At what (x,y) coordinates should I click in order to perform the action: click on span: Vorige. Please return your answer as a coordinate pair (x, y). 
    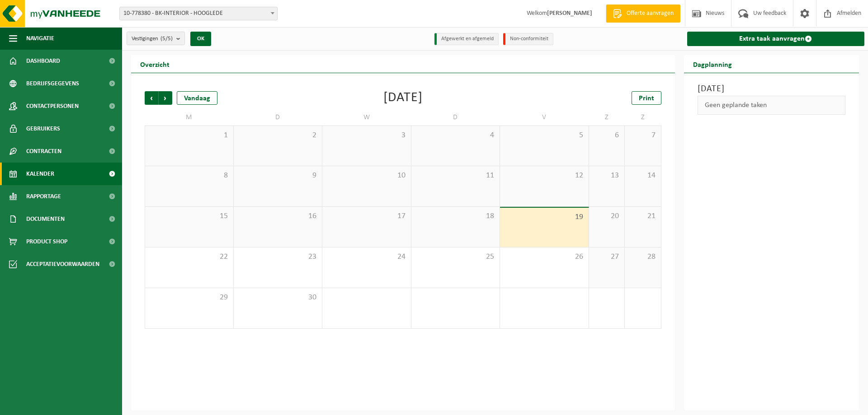
    Looking at the image, I should click on (152, 98).